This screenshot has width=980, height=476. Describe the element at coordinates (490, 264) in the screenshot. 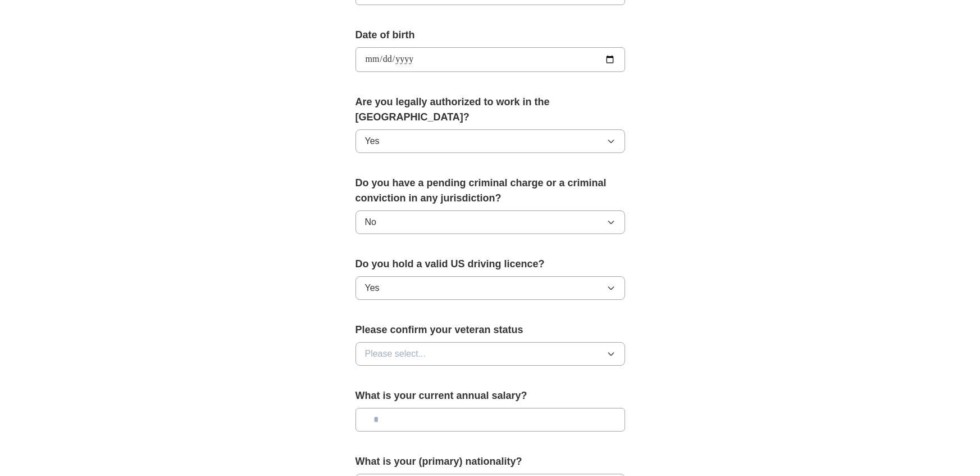

I see `label: Do you hold a valid US driving licence?` at that location.